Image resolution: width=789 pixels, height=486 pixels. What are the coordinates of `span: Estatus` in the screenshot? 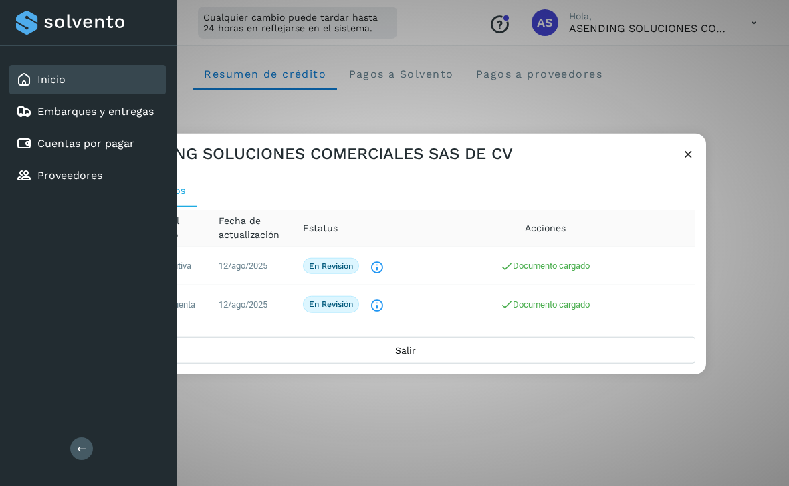 It's located at (320, 227).